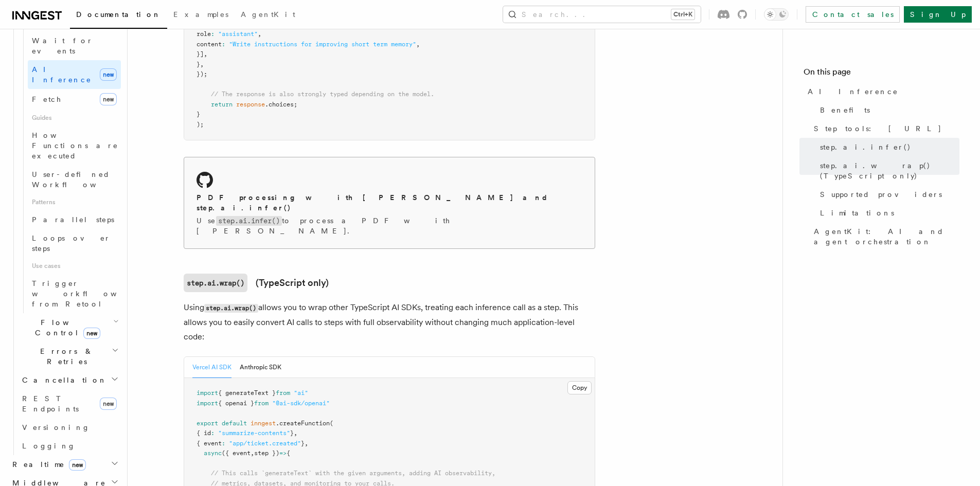 This screenshot has width=980, height=486. Describe the element at coordinates (204, 34) in the screenshot. I see `span: role` at that location.